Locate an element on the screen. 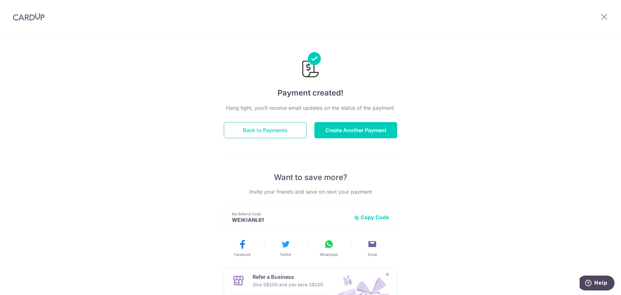 The image size is (621, 295). button: Facebook is located at coordinates (242, 248).